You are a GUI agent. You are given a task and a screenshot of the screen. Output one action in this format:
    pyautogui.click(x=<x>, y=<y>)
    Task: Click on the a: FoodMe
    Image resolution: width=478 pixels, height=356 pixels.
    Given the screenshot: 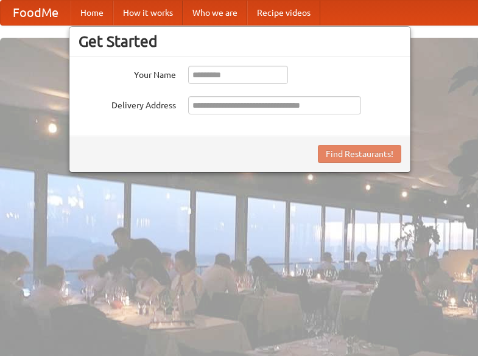 What is the action you would take?
    pyautogui.click(x=35, y=13)
    